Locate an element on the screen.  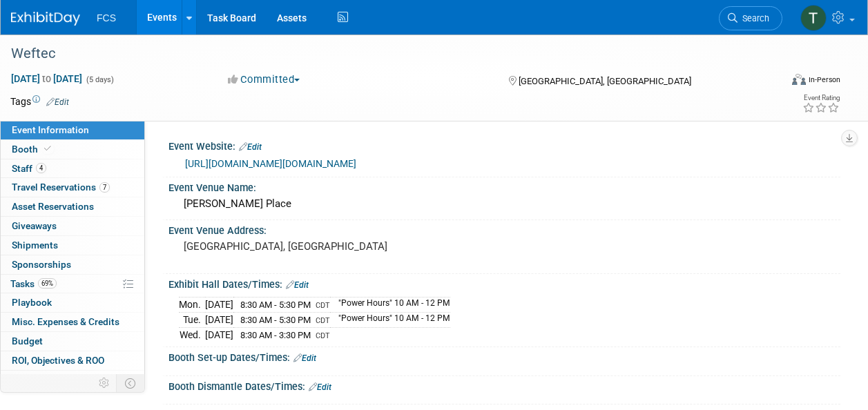
td: Tue. is located at coordinates (192, 321).